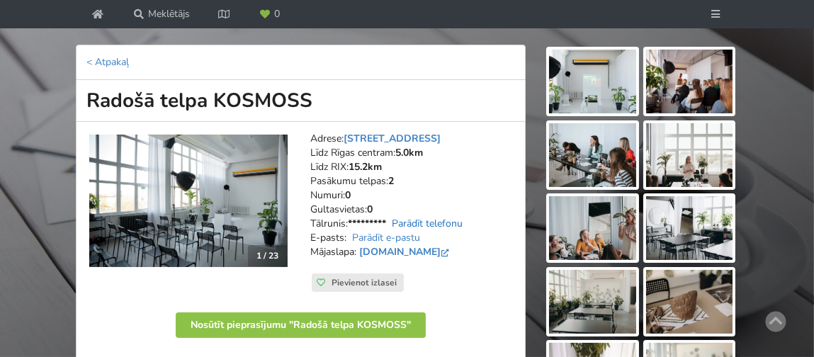 This screenshot has height=357, width=814. Describe the element at coordinates (267, 256) in the screenshot. I see `div: 1 / 23` at that location.